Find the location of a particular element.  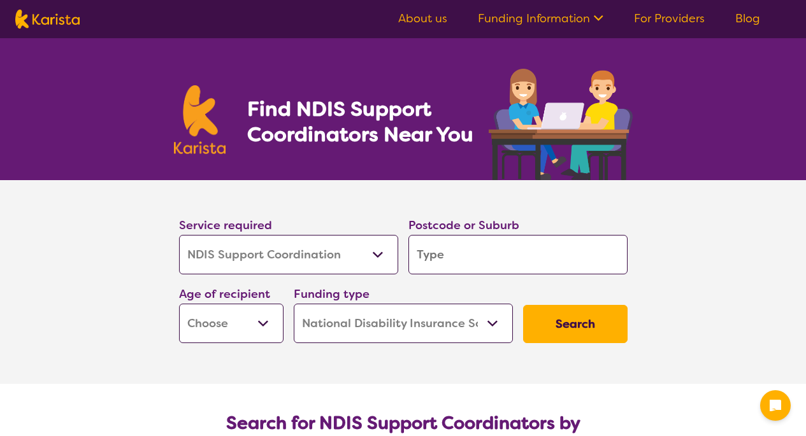

img: support-coordination is located at coordinates (560, 124).